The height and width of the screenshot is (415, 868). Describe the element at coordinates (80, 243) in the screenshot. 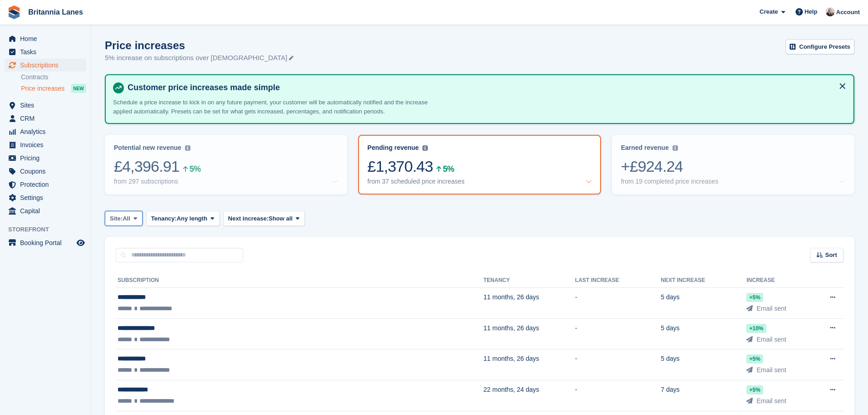

I see `a: Preview store` at that location.